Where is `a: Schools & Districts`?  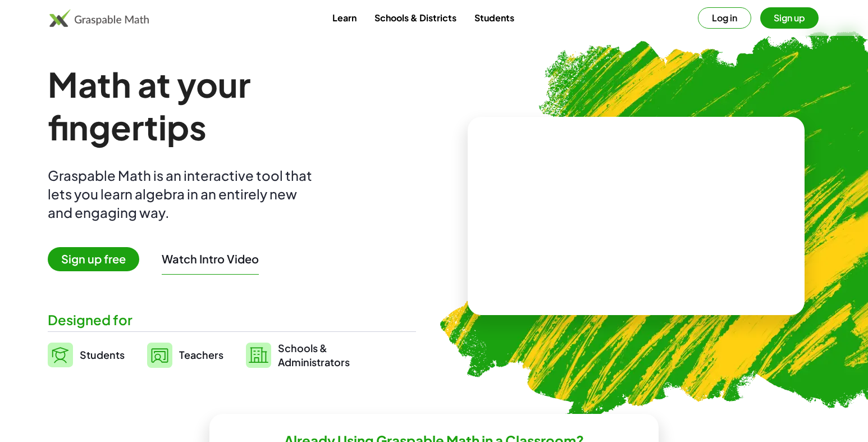 a: Schools & Districts is located at coordinates (415, 17).